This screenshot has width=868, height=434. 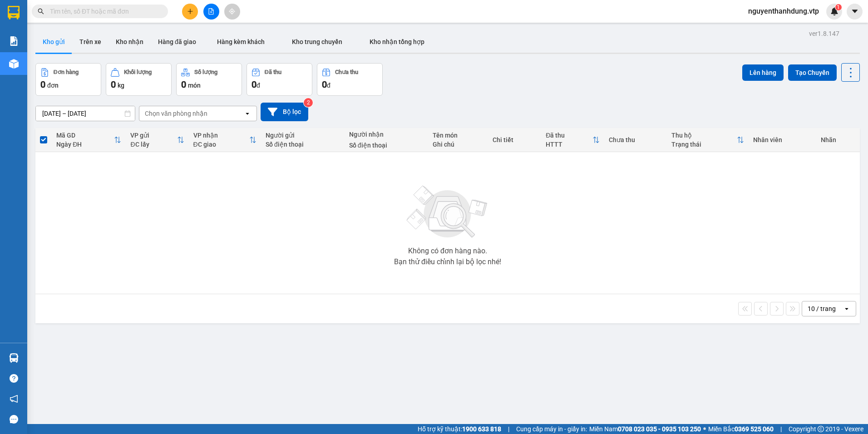 I want to click on div: 10 / trang, so click(x=822, y=309).